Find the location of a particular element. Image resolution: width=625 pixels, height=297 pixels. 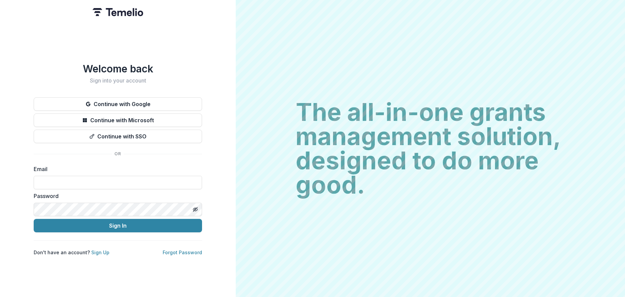

button: Continue with Microsoft is located at coordinates (118, 120).